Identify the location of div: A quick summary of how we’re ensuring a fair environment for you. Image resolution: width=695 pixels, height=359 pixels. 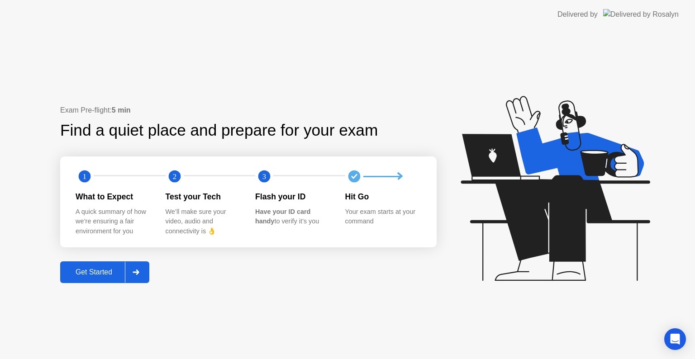
(113, 222).